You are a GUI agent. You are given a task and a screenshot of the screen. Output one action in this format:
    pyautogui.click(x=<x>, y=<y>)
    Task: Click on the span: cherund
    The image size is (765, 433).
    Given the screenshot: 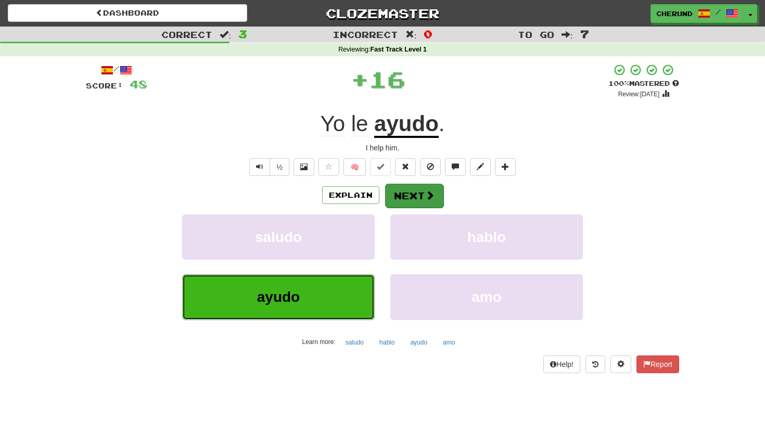 What is the action you would take?
    pyautogui.click(x=674, y=14)
    